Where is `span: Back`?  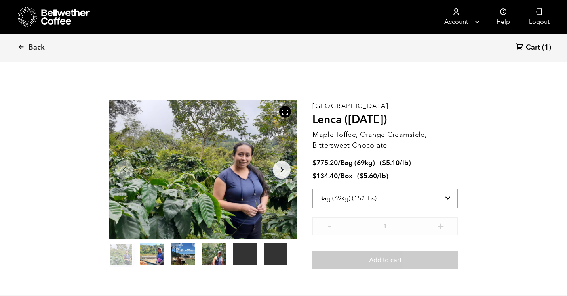 span: Back is located at coordinates (36, 48).